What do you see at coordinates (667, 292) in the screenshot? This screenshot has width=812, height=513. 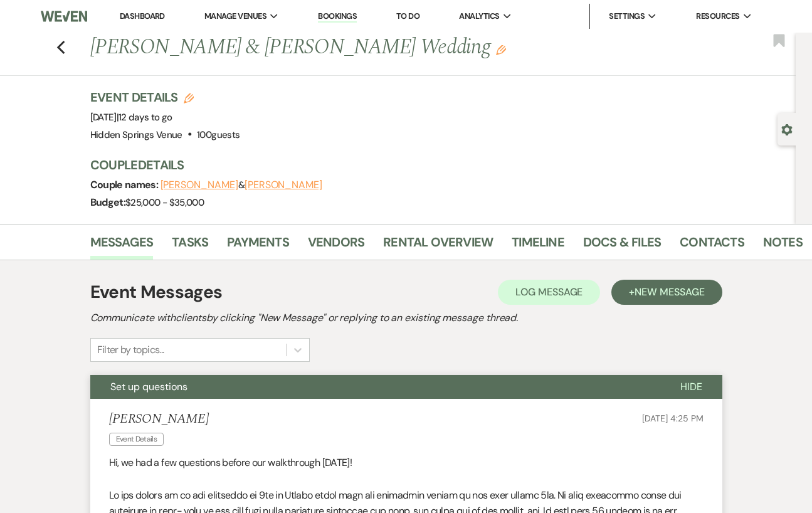 I see `button: +New Message` at bounding box center [667, 292].